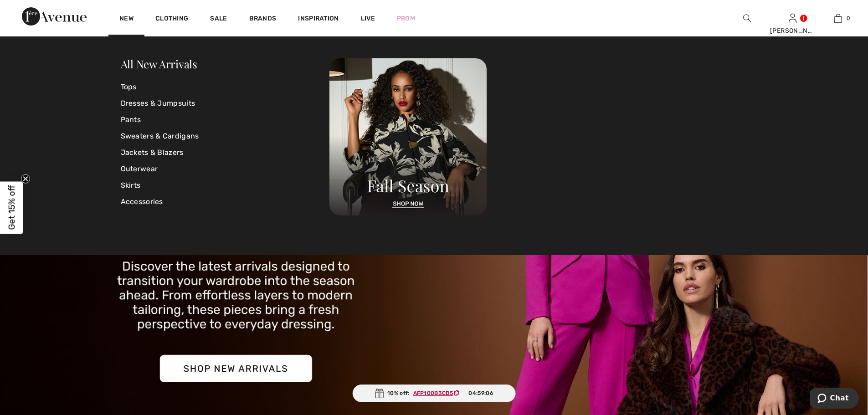 This screenshot has height=415, width=868. Describe the element at coordinates (29, 10) in the screenshot. I see `span: Chat` at that location.